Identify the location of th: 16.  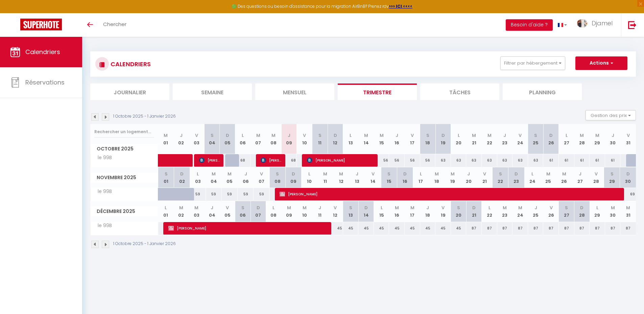
(397, 211).